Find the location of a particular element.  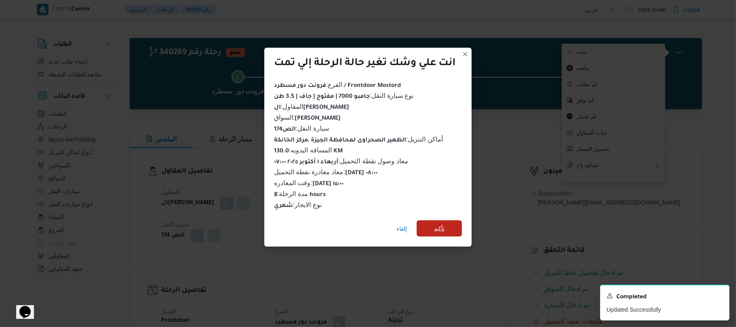

b: الظهير الصحراوى لمحافظة الجيزة ,مركز الخانكة is located at coordinates (340, 141).